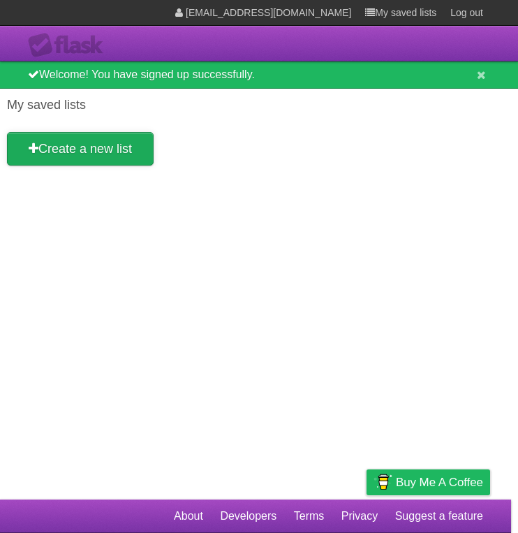 Image resolution: width=518 pixels, height=533 pixels. I want to click on a: About, so click(188, 516).